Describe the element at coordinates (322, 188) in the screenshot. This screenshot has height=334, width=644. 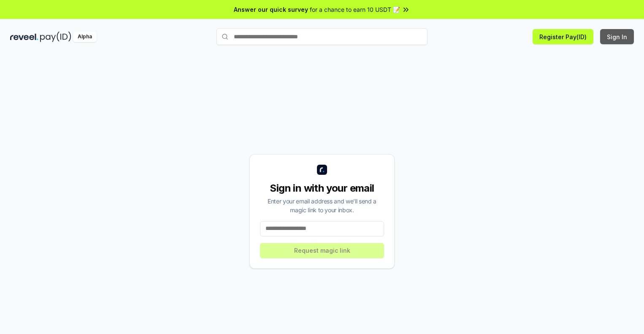
I see `div: Sign in with your email` at that location.